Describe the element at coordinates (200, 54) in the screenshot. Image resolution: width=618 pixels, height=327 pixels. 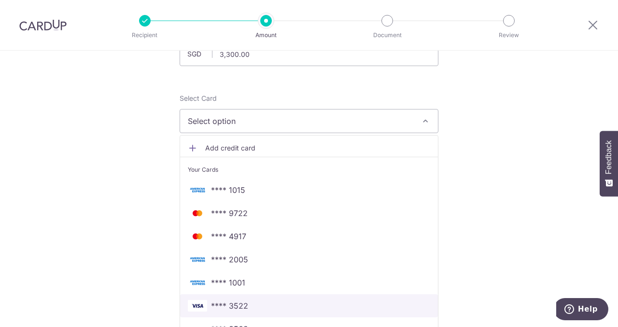
I see `span: SGD` at that location.